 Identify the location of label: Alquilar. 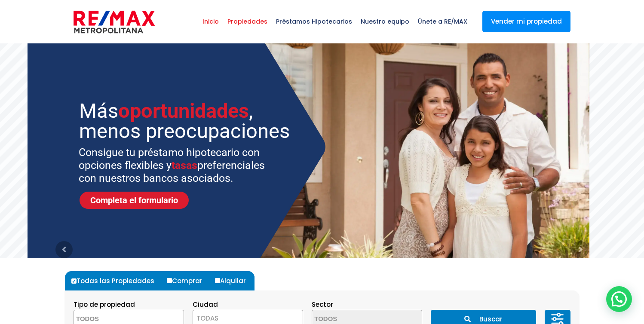
(233, 281).